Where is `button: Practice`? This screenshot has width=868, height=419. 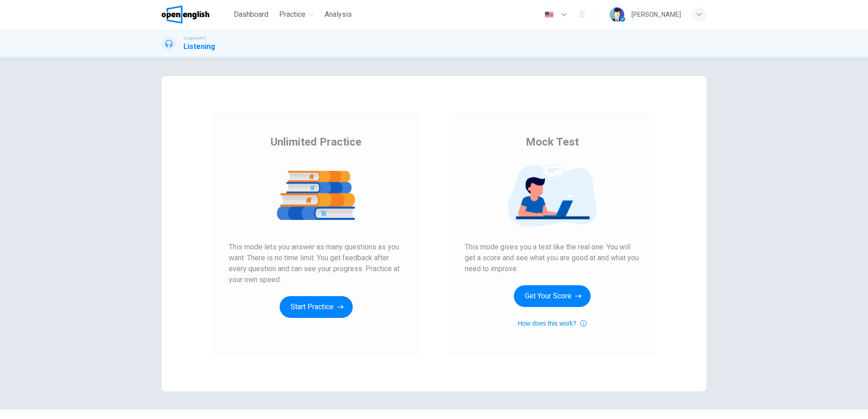 button: Practice is located at coordinates (296, 15).